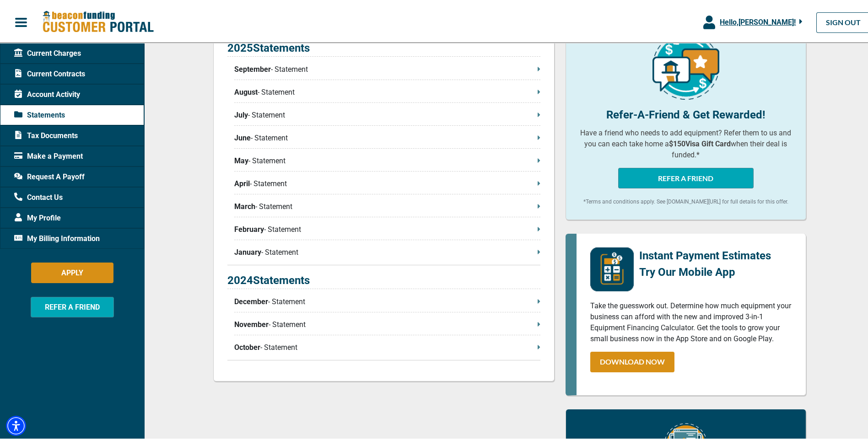 This screenshot has width=868, height=440. What do you see at coordinates (47, 51) in the screenshot?
I see `span: Current Charges` at bounding box center [47, 51].